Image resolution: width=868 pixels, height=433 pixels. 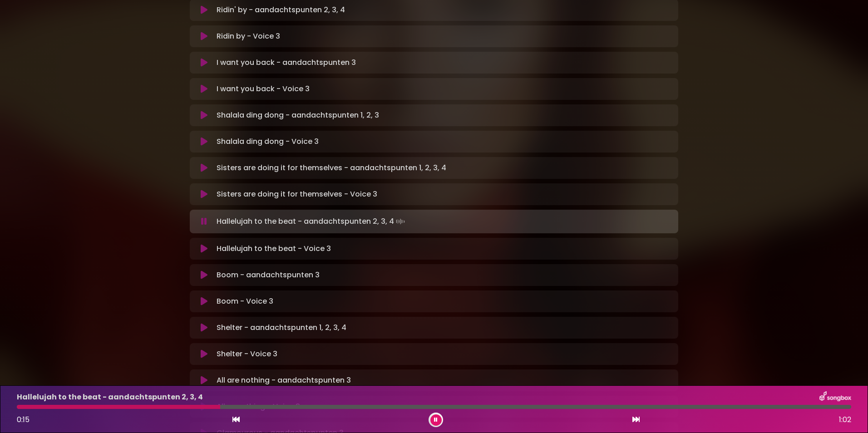 What do you see at coordinates (286, 62) in the screenshot?
I see `p: I want you back - aandachtspunten 3` at bounding box center [286, 62].